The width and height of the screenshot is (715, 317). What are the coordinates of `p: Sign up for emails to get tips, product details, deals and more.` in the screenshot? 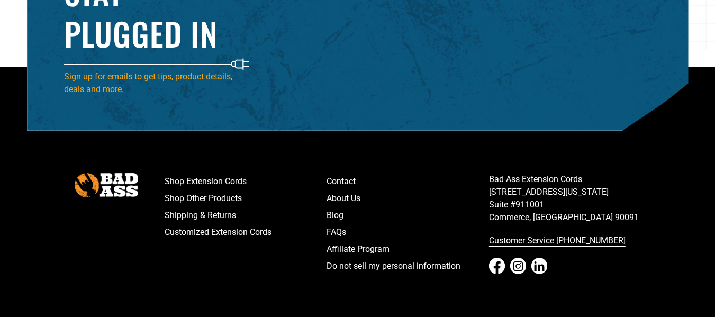 It's located at (157, 83).